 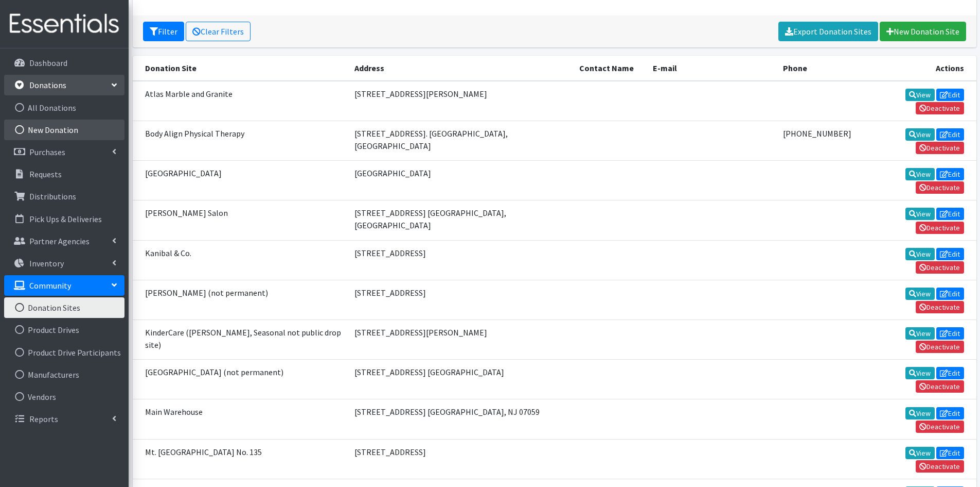 What do you see at coordinates (64, 130) in the screenshot?
I see `a: New Donation` at bounding box center [64, 130].